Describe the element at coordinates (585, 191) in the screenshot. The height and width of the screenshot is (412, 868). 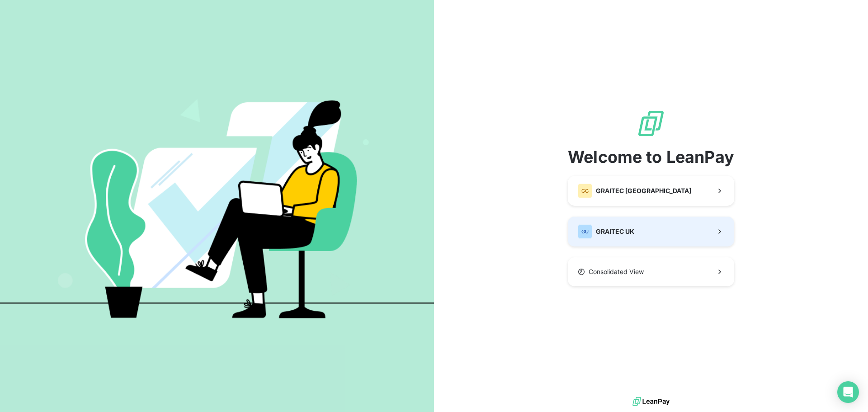
I see `div: GG` at that location.